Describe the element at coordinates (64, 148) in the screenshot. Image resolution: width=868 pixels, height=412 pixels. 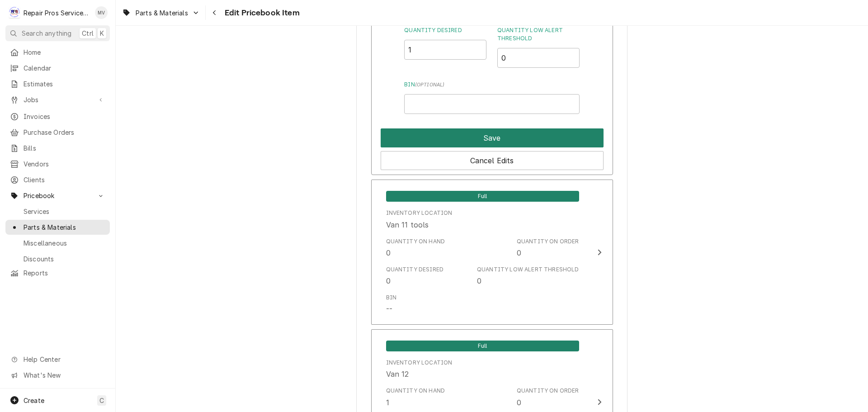
I see `span: Bills` at that location.